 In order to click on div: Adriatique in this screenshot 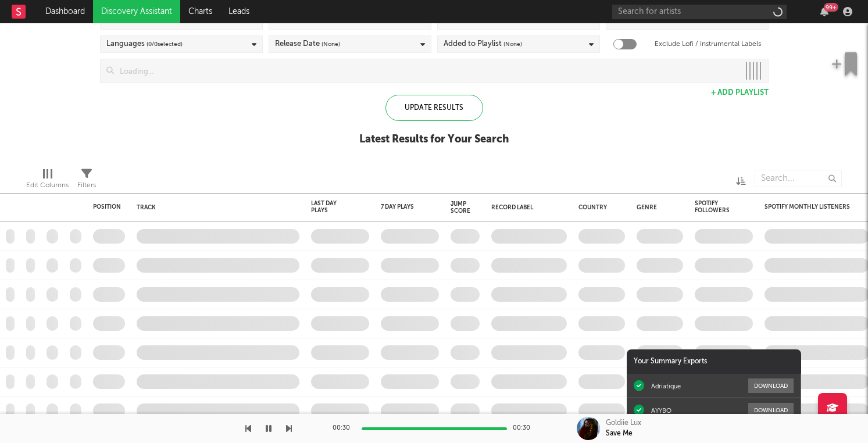, I will do `click(666, 386)`.